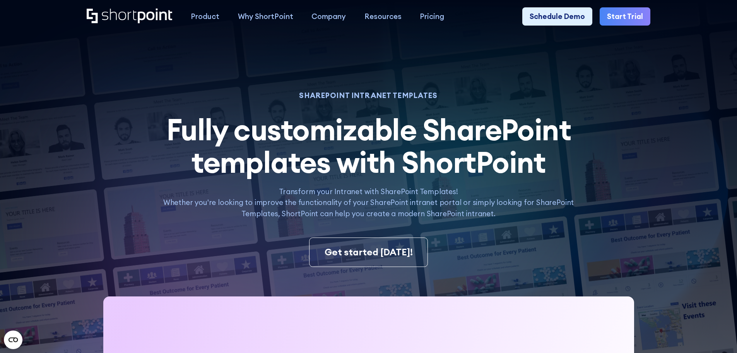  I want to click on a: Product, so click(205, 17).